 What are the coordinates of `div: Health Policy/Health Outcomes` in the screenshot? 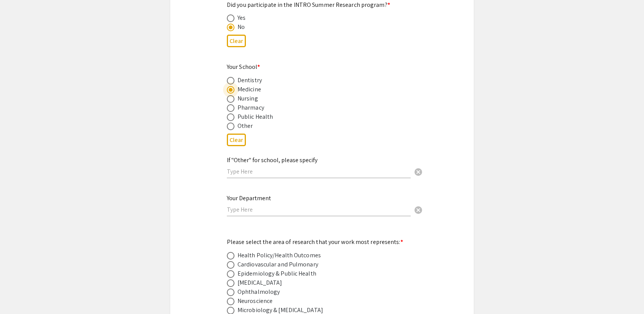 It's located at (279, 255).